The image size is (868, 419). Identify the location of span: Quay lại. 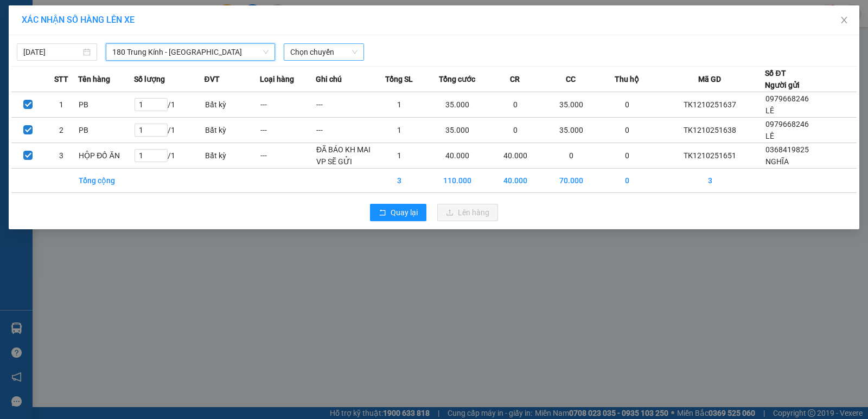
(404, 213).